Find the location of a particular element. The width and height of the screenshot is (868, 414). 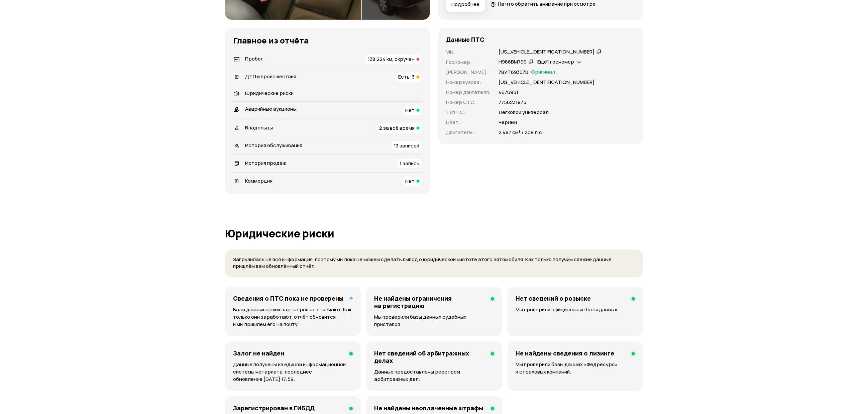

p: Номер СТС : is located at coordinates (468, 103).